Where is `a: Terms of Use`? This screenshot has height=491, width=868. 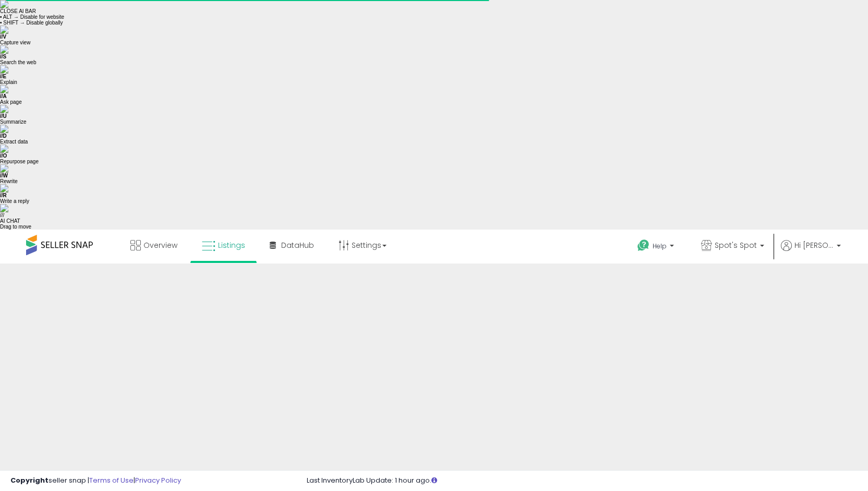 a: Terms of Use is located at coordinates (111, 480).